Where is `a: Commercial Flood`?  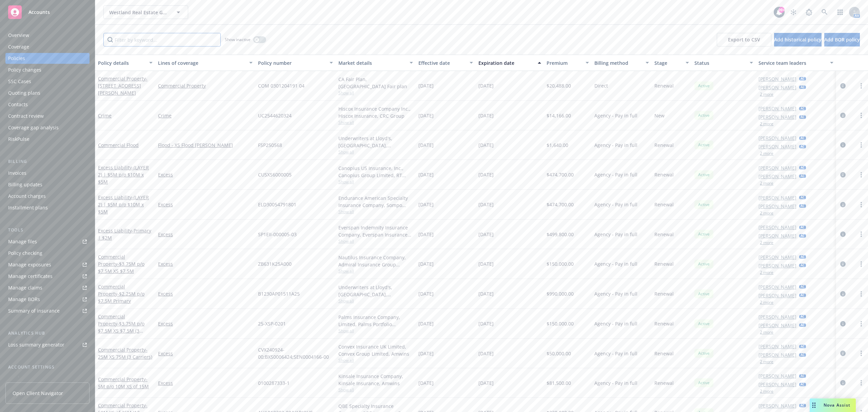
a: Commercial Flood is located at coordinates (118, 145).